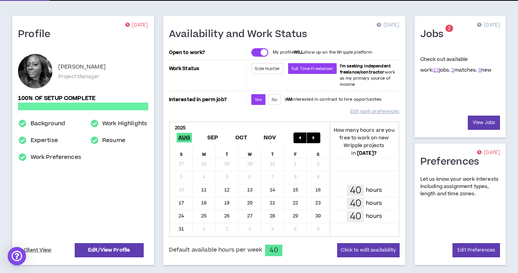 This screenshot has height=273, width=518. Describe the element at coordinates (456, 65) in the screenshot. I see `p: Check out available work:` at that location.